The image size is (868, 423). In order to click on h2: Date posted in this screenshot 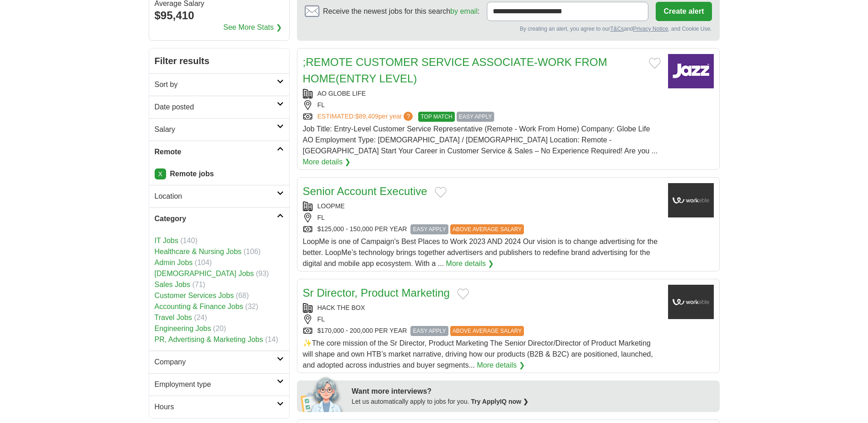, I will do `click(215, 107)`.